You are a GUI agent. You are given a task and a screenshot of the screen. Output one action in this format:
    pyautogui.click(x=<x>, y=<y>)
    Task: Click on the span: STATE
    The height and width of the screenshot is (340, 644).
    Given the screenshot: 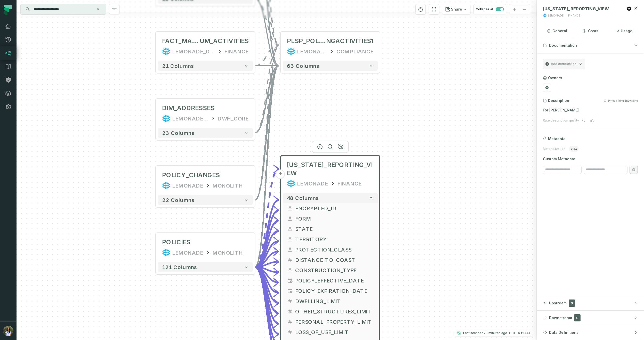 What is the action you would take?
    pyautogui.click(x=334, y=229)
    